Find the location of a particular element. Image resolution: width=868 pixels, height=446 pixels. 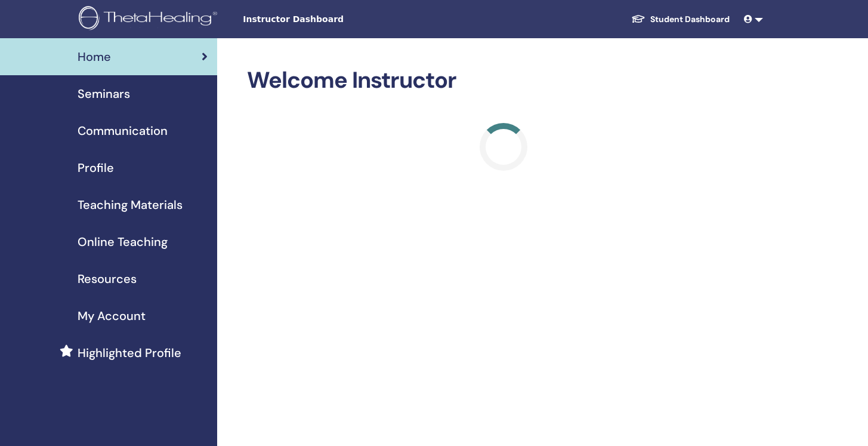

span: Profile is located at coordinates (95, 168).